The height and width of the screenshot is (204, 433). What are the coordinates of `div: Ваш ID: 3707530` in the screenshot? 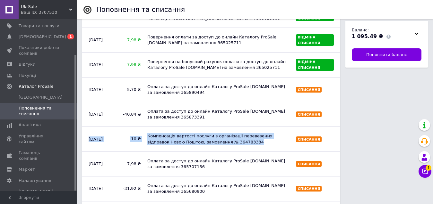 It's located at (49, 13).